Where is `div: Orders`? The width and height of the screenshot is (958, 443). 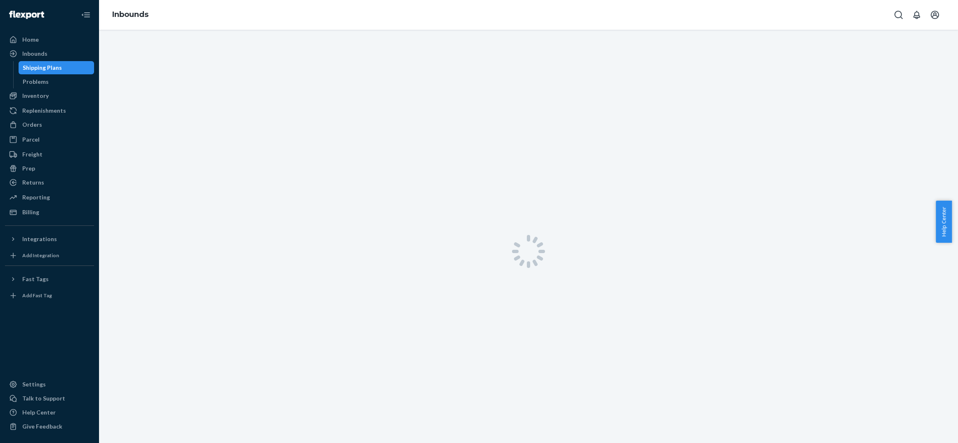 div: Orders is located at coordinates (32, 125).